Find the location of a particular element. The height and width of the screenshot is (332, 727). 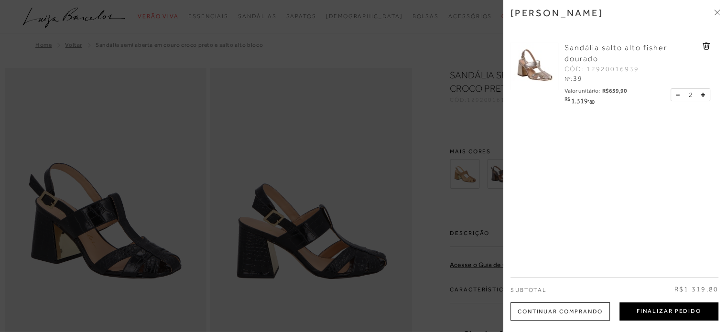

button: Finalizar Pedido is located at coordinates (669, 312).